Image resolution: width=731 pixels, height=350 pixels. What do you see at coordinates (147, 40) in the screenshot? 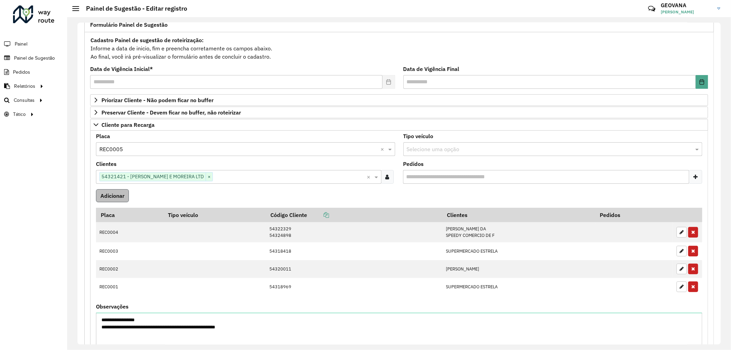
I see `strong: Cadastro Painel de sugestão de roteirização:` at bounding box center [147, 40].